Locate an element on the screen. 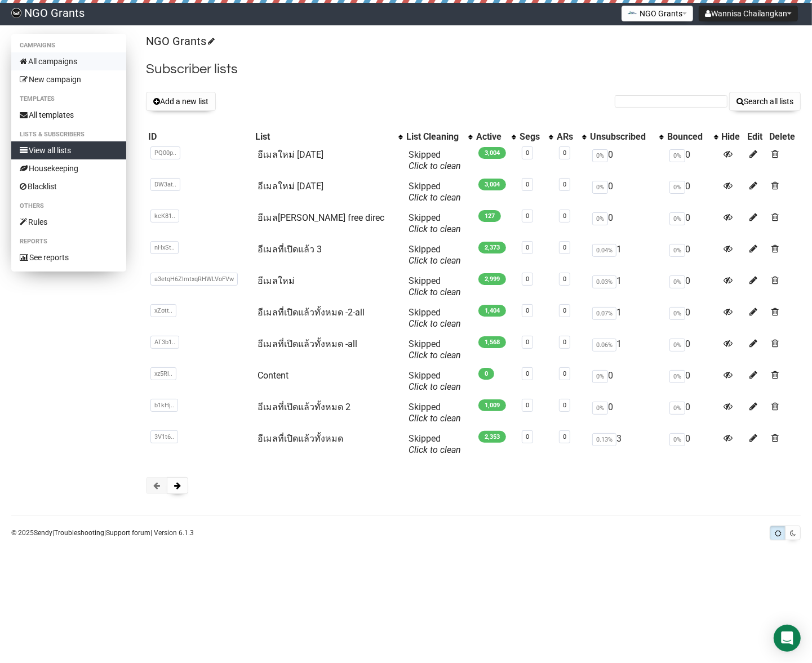  div: ID is located at coordinates (200, 137).